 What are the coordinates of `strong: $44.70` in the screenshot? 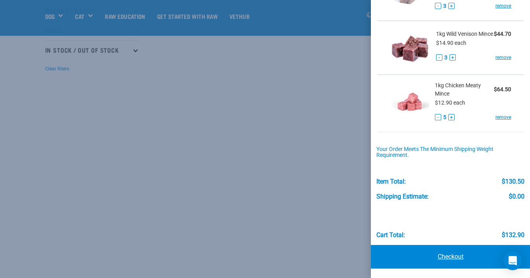 It's located at (502, 34).